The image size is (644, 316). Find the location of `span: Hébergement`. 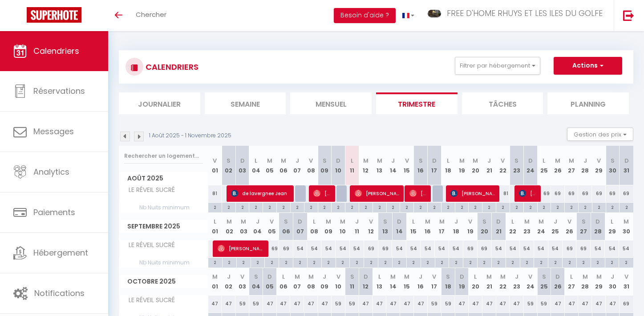

span: Hébergement is located at coordinates (61, 252).